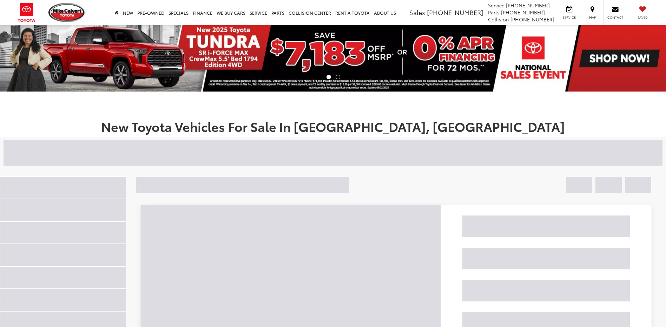 Image resolution: width=666 pixels, height=327 pixels. What do you see at coordinates (592, 17) in the screenshot?
I see `span: Map` at bounding box center [592, 17].